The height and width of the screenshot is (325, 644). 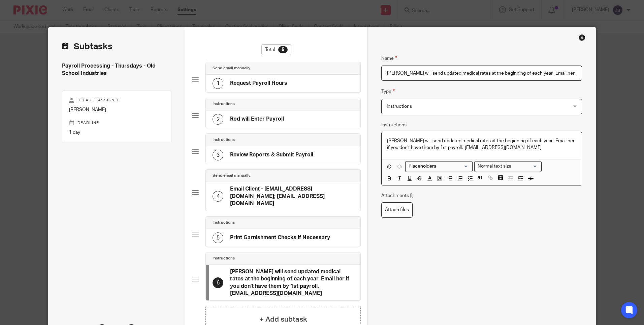 I want to click on div: 3, so click(x=218, y=155).